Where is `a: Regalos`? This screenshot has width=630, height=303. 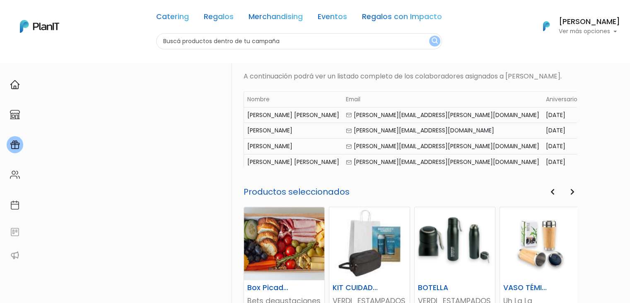
a: Regalos is located at coordinates (219, 18).